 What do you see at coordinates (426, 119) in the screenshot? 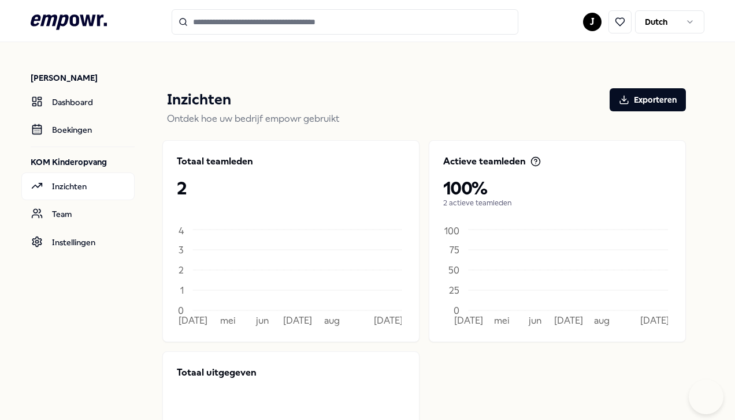
I see `p: Ontdek hoe uw bedrijf empowr gebruikt` at bounding box center [426, 119].